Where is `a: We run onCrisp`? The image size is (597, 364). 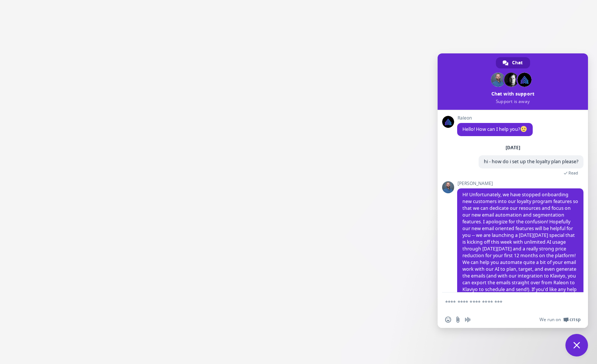
a: We run onCrisp is located at coordinates (560, 320).